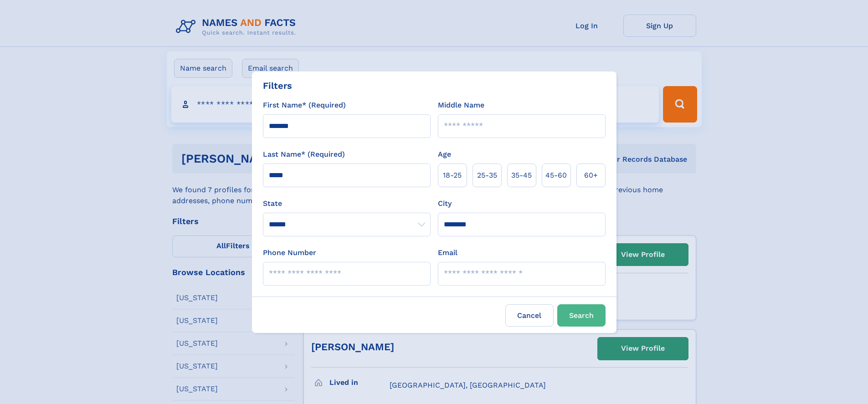 This screenshot has width=868, height=404. I want to click on span: 45‑60, so click(556, 175).